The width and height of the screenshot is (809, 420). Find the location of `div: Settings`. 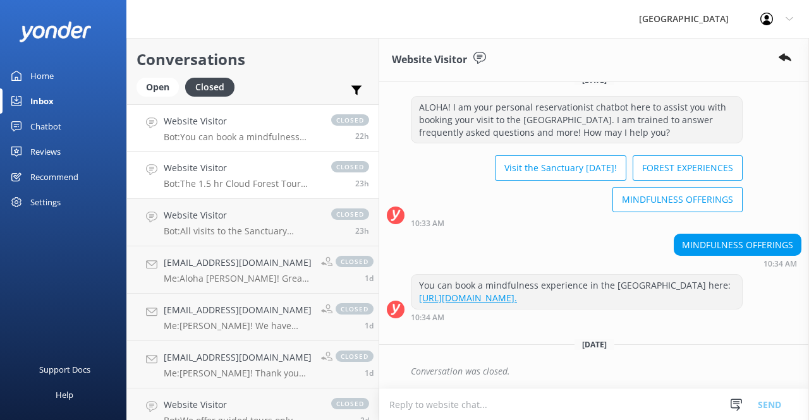

div: Settings is located at coordinates (46, 202).